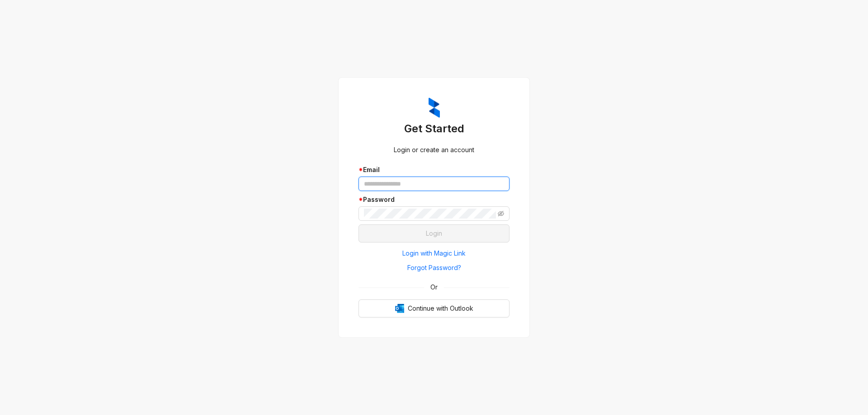 The height and width of the screenshot is (415, 868). What do you see at coordinates (440, 309) in the screenshot?
I see `span: Continue with Outlook` at bounding box center [440, 309].